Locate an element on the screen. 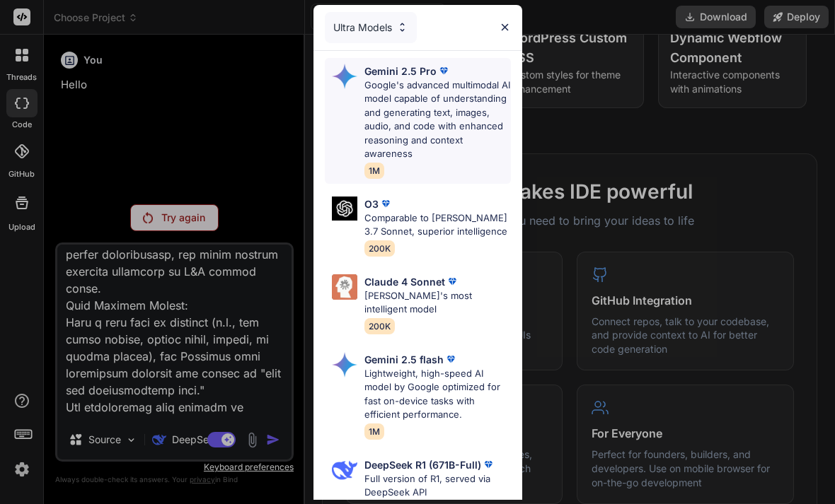 The height and width of the screenshot is (504, 835). p: Gemini 2.5 Pro is located at coordinates (400, 71).